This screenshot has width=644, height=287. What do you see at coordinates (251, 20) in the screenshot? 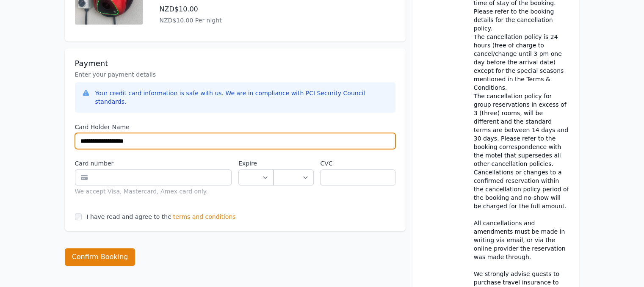
I see `p: NZD$10.00 Per night` at bounding box center [251, 20].